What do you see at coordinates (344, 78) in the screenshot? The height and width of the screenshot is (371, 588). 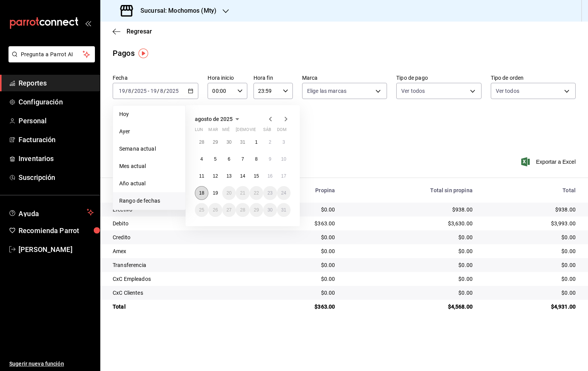 I see `label: Marca` at bounding box center [344, 78].